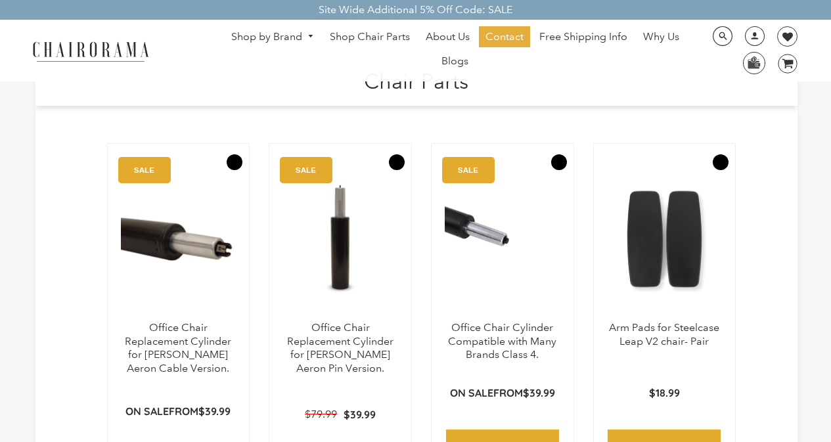 This screenshot has width=831, height=442. Describe the element at coordinates (665, 239) in the screenshot. I see `a: Arm Pads for Steelcase Leap V2 chair- Pair - chairorama Arm Pads for Steelcase Leap V2 chair- Pai...` at that location.